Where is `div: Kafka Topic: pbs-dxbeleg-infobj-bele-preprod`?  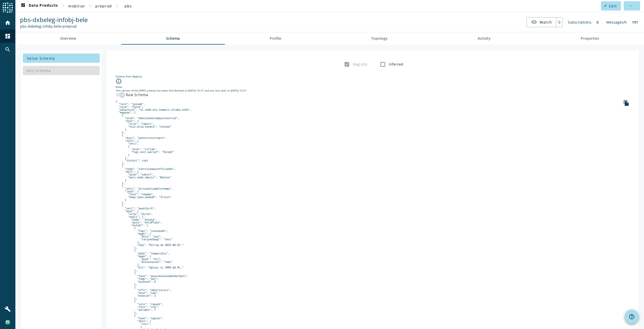 div: Kafka Topic: pbs-dxbeleg-infobj-bele-preprod is located at coordinates (54, 26).